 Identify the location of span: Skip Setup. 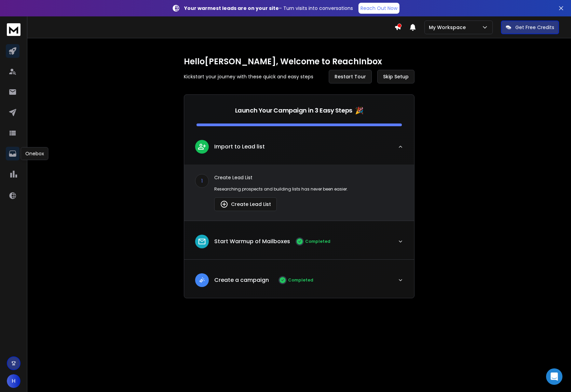
(396, 77).